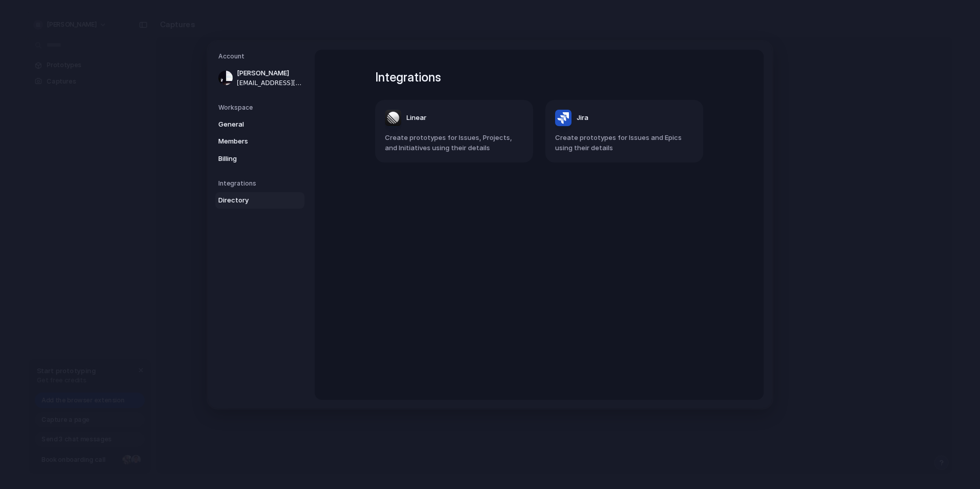  Describe the element at coordinates (251, 159) in the screenshot. I see `span: Billing` at that location.